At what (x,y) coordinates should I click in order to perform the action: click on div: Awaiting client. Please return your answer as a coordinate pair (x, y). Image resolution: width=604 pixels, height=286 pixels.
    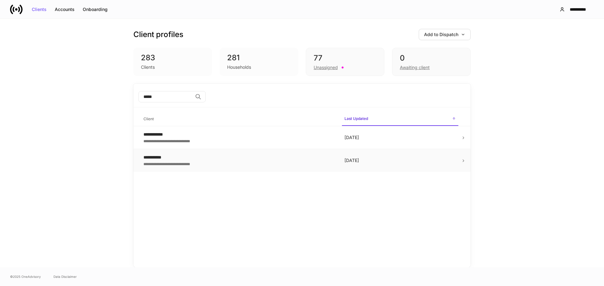
    Looking at the image, I should click on (414, 68).